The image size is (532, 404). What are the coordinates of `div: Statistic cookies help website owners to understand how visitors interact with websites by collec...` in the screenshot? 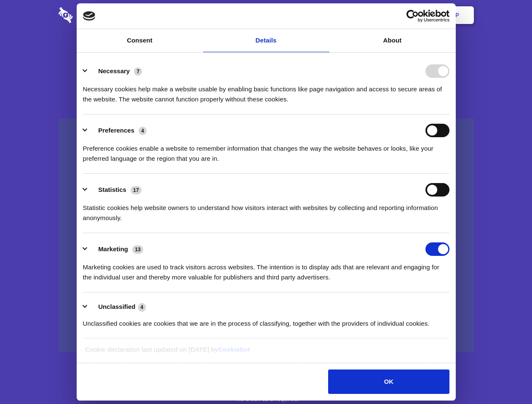 It's located at (266, 209).